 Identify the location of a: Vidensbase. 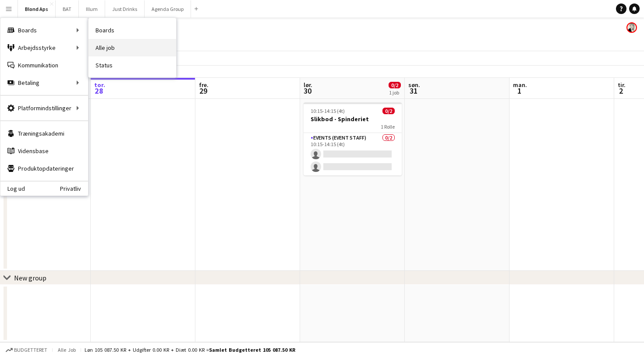
(44, 151).